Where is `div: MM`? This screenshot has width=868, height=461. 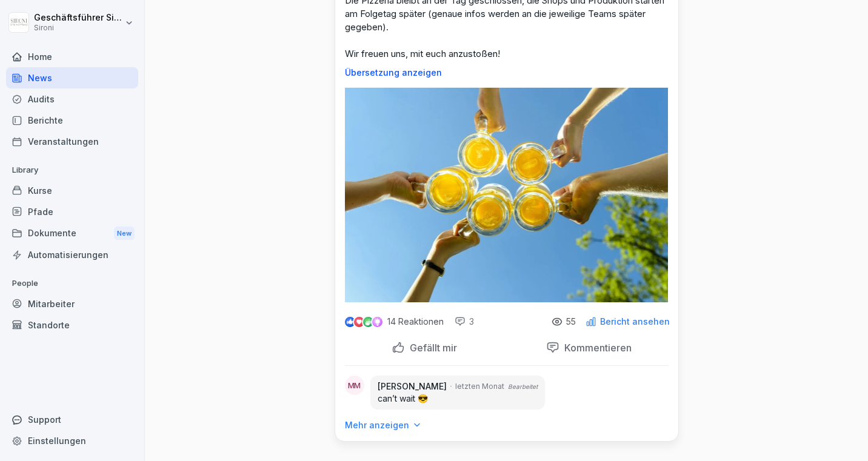 div: MM is located at coordinates (355, 386).